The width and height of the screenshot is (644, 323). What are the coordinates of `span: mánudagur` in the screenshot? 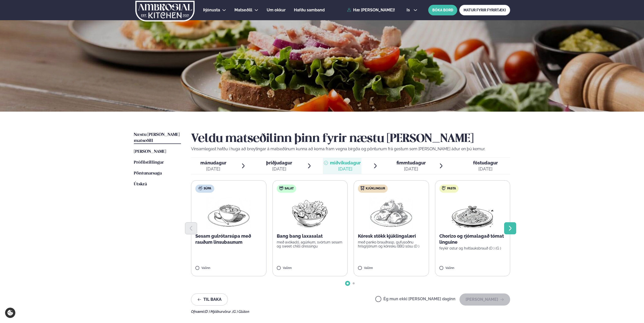 It's located at (213, 163).